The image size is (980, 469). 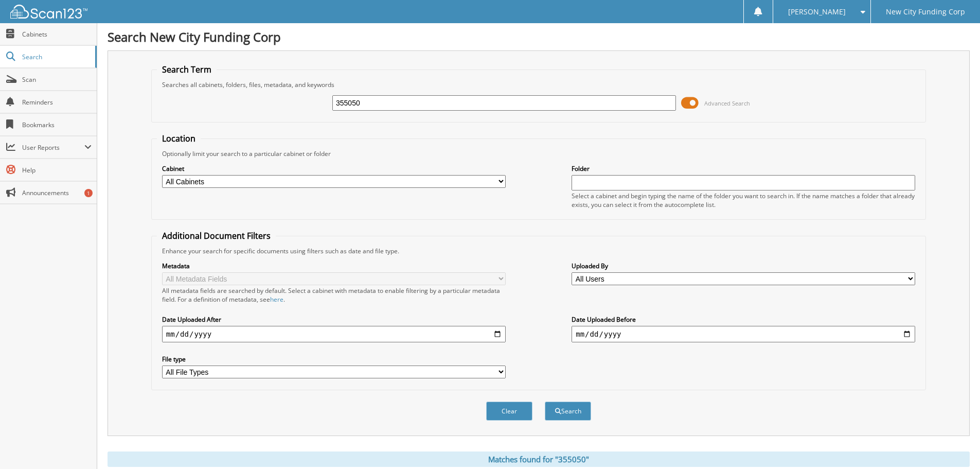 I want to click on span: Help, so click(x=57, y=170).